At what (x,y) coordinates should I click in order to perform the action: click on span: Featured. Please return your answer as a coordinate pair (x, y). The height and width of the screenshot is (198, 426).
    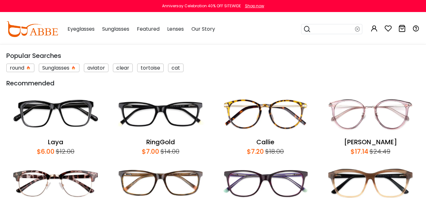
    Looking at the image, I should click on (148, 29).